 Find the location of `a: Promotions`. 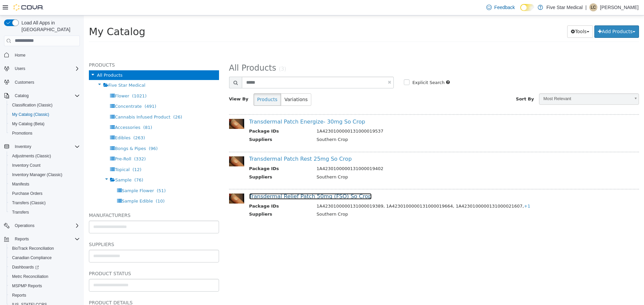

a: Promotions is located at coordinates (22, 133).